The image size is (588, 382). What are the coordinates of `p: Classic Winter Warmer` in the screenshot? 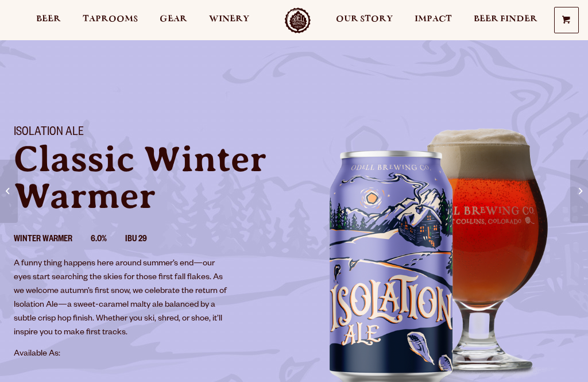 It's located at (147, 178).